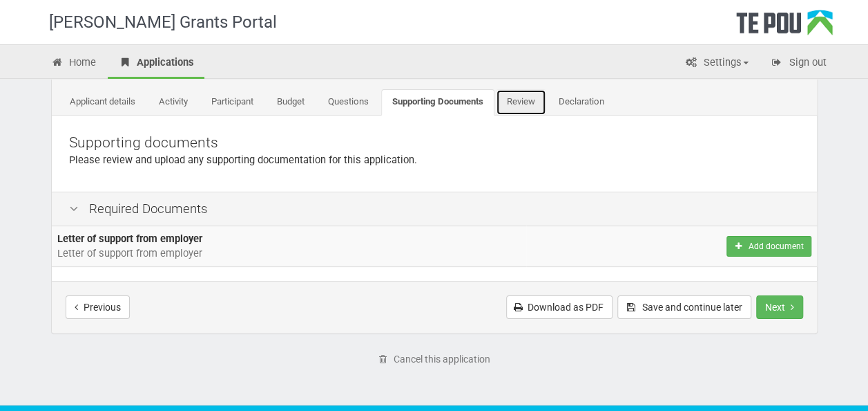  What do you see at coordinates (174, 102) in the screenshot?
I see `a: Activity` at bounding box center [174, 102].